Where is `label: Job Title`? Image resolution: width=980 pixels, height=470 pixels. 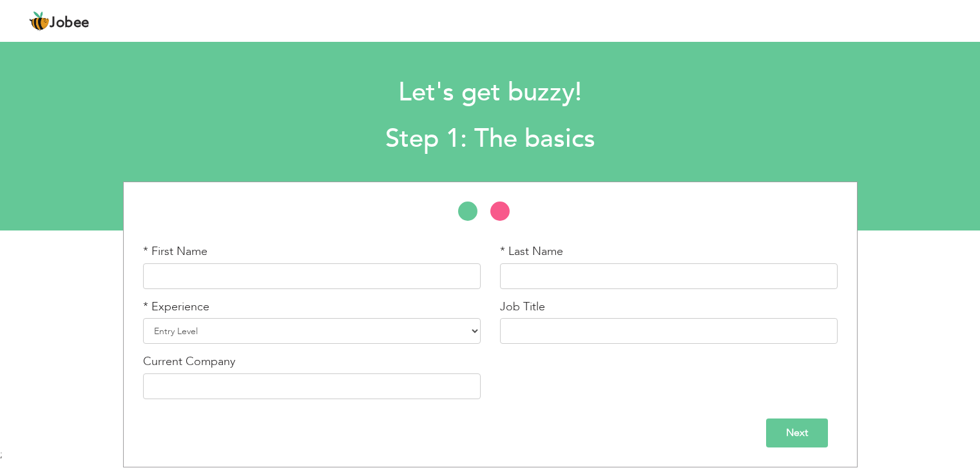
label: Job Title is located at coordinates (522, 307).